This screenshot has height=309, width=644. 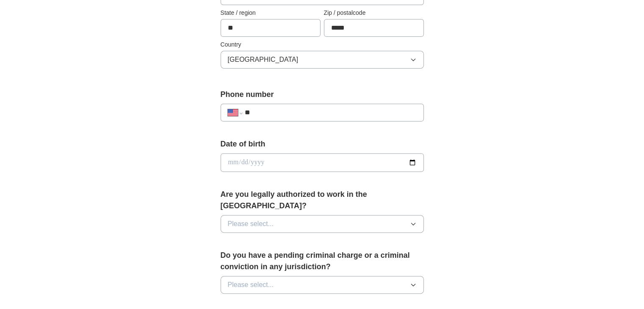 I want to click on label: Date of birth, so click(x=322, y=144).